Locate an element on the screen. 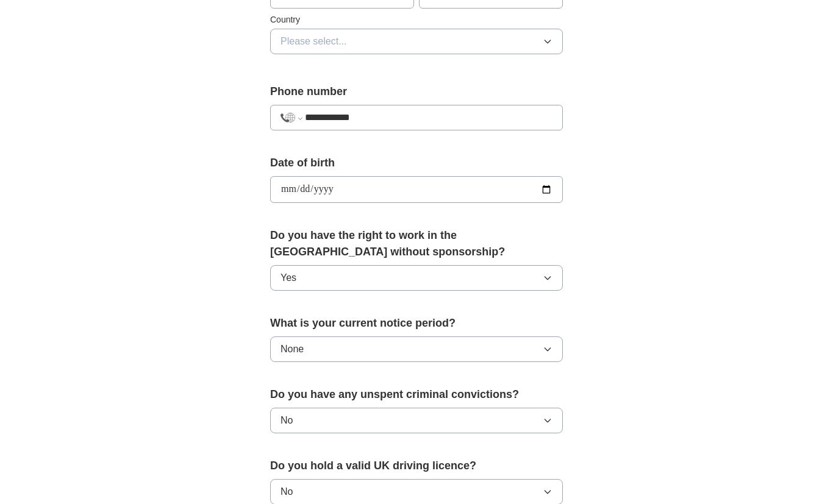 The width and height of the screenshot is (833, 504). label: Do you have any unspent criminal convictions? is located at coordinates (416, 394).